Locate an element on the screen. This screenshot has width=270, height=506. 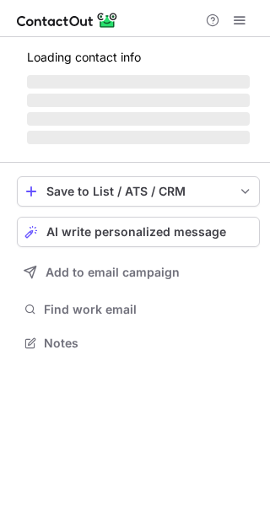
span: Find work email is located at coordinates (149, 310).